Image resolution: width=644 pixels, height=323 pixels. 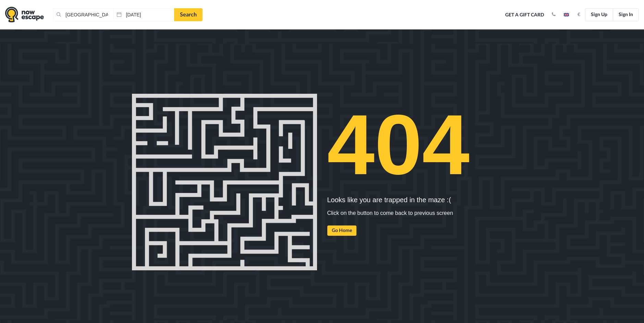 I want to click on a: Go Home, so click(x=342, y=231).